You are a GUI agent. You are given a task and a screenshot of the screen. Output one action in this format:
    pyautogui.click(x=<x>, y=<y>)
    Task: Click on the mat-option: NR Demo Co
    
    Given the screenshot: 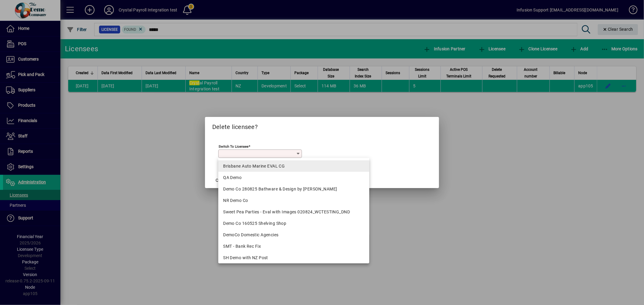 What is the action you would take?
    pyautogui.click(x=294, y=201)
    